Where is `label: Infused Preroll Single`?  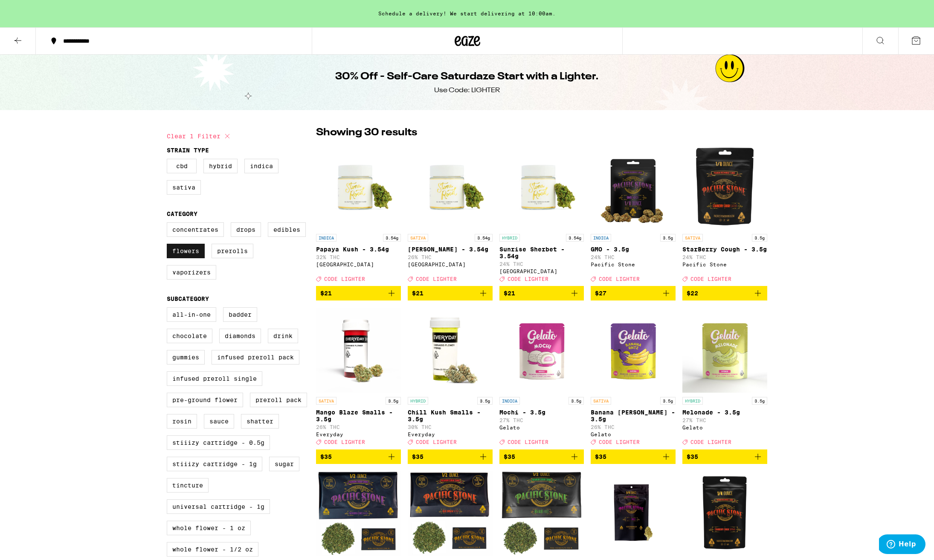 label: Infused Preroll Single is located at coordinates (214, 379).